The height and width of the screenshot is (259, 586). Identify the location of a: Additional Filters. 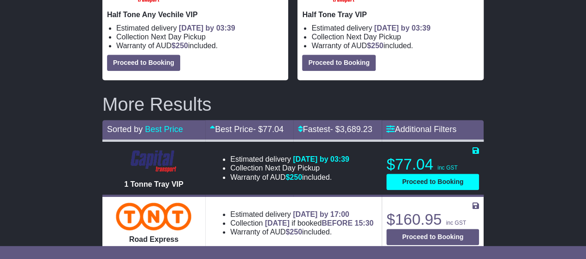
(421, 129).